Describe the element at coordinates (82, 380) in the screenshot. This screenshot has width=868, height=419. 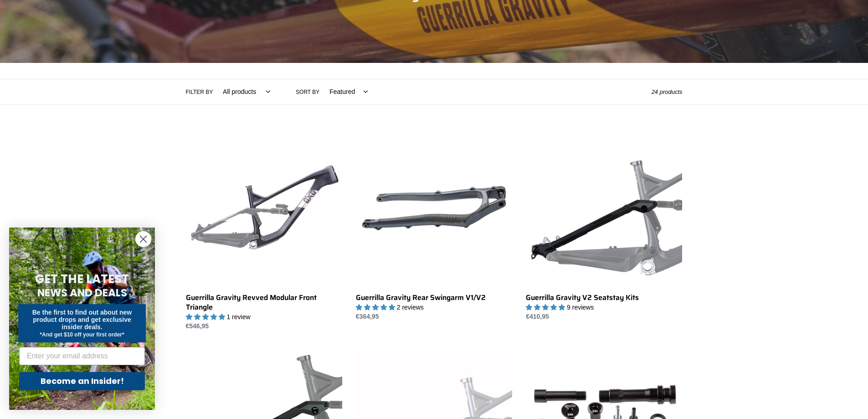
I see `button: Become an Insider!` at that location.